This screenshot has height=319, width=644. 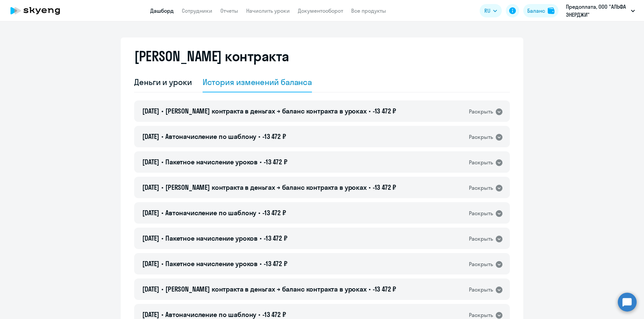 I want to click on img: balance, so click(x=551, y=11).